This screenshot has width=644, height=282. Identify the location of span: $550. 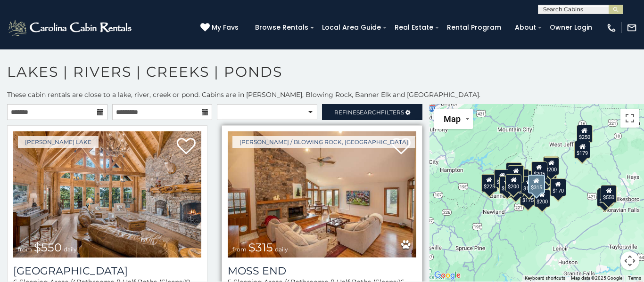
(47, 247).